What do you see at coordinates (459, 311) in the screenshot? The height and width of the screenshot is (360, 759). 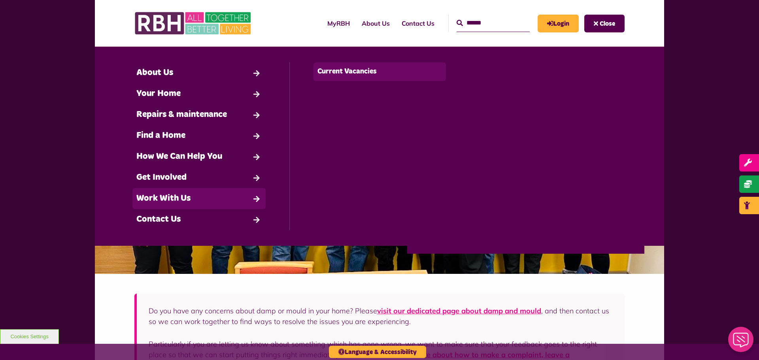 I see `a: visit our dedicated page about damp and mould` at bounding box center [459, 311].